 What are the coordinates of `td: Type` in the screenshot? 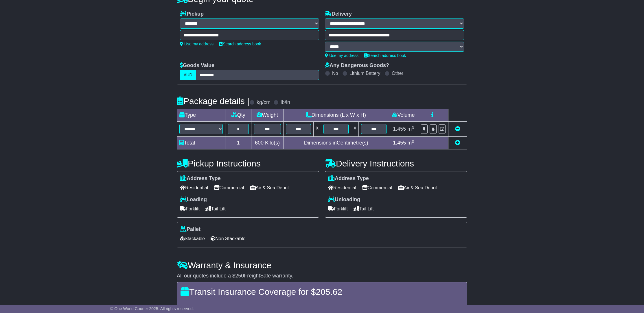 It's located at (201, 115).